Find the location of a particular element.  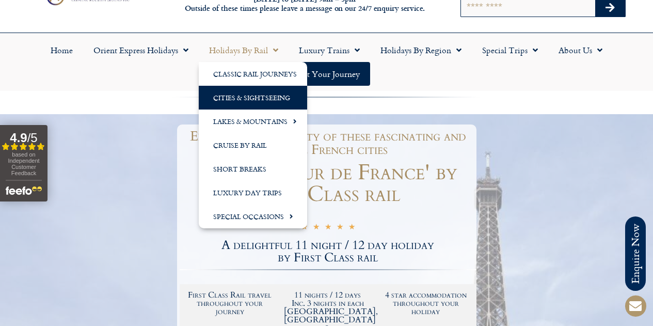

a: About Us is located at coordinates (581, 50).